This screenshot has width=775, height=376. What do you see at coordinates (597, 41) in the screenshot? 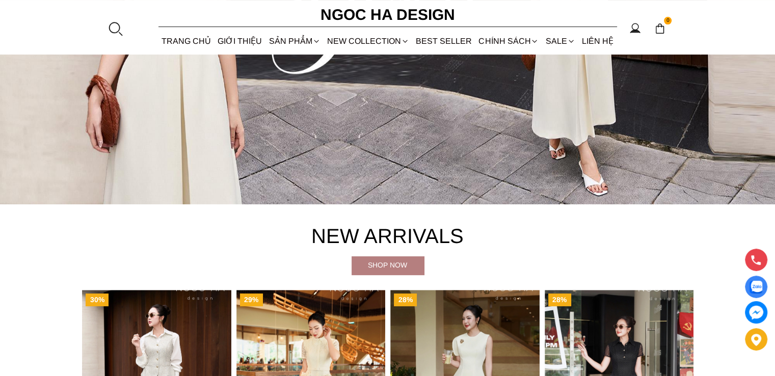
I see `a: LIÊN HỆ` at bounding box center [597, 41].